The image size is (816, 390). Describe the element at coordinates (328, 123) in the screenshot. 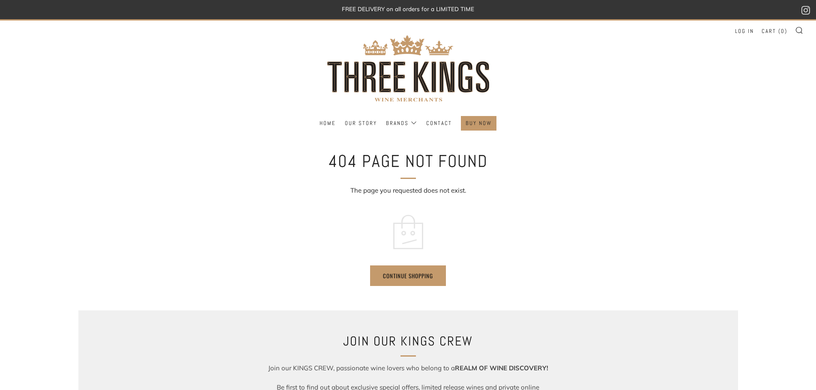

I see `a: Home` at that location.